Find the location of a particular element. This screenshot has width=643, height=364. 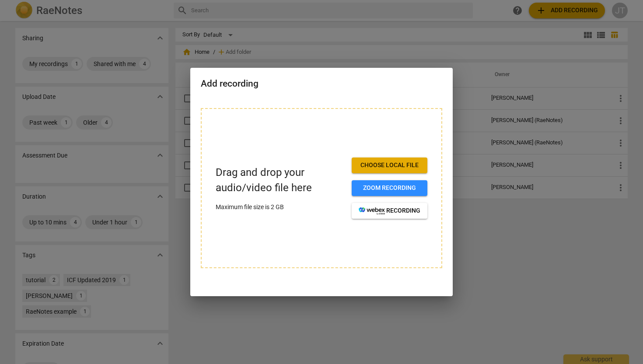

p: Drag and drop your audio/video file here is located at coordinates (280, 180).